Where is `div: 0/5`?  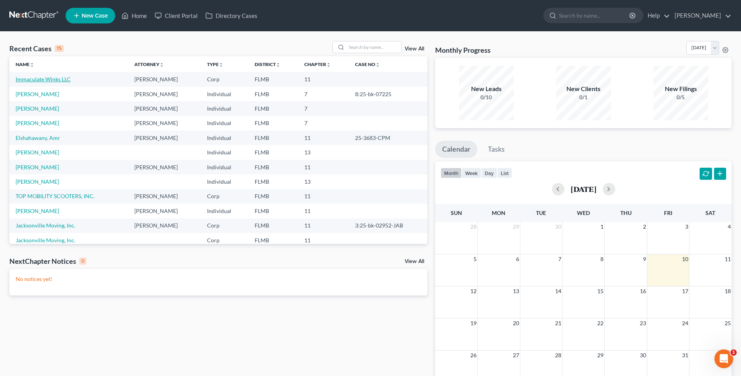 div: 0/5 is located at coordinates (681, 97).